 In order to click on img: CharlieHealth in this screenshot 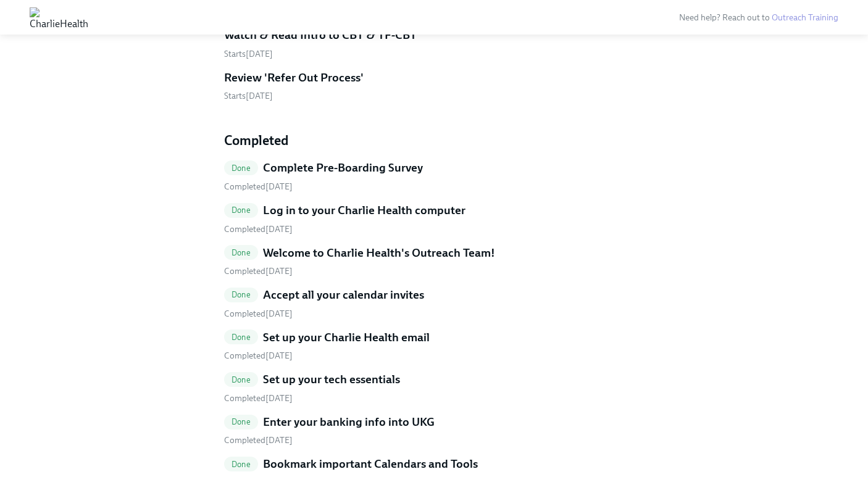, I will do `click(59, 17)`.